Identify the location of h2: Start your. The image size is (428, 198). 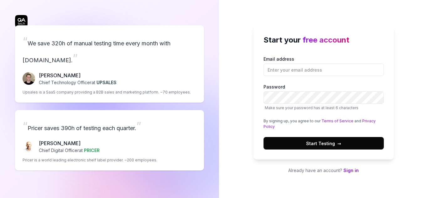
(324, 40).